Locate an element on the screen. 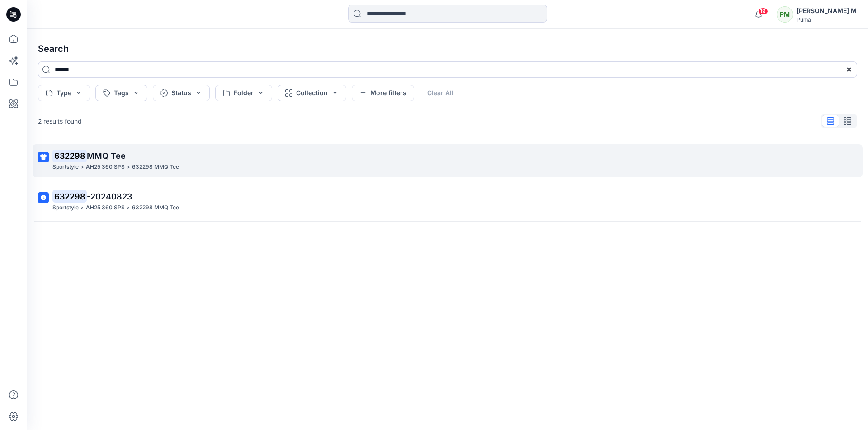 This screenshot has width=868, height=430. span: -20240823 is located at coordinates (110, 196).